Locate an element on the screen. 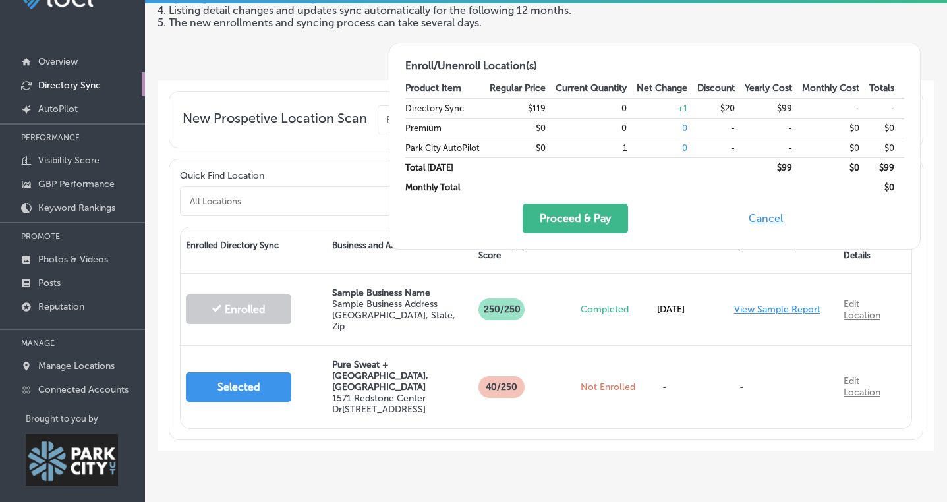 The width and height of the screenshot is (947, 502). p: Visibility Score is located at coordinates (69, 160).